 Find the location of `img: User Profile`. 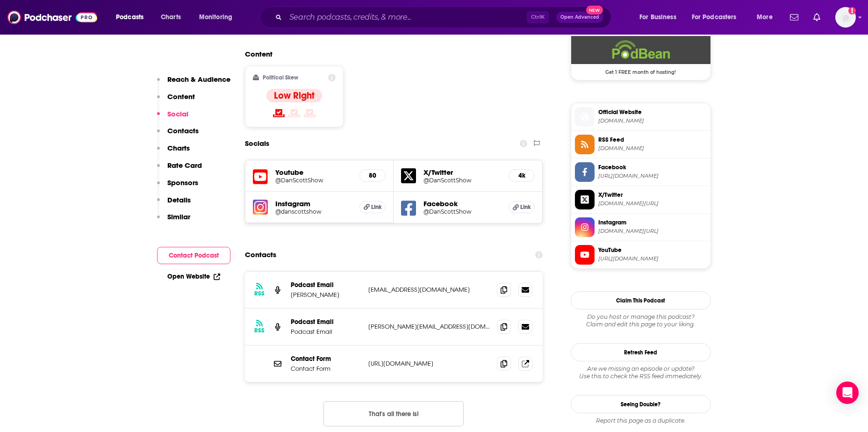

img: User Profile is located at coordinates (846, 17).